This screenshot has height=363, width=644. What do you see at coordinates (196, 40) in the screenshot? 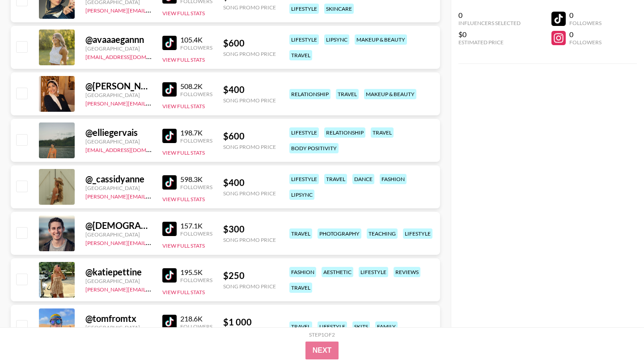
I see `div: 105.4K` at bounding box center [196, 40].